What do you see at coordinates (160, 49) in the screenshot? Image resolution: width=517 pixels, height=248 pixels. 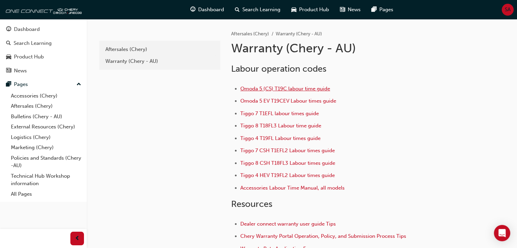 I see `div: Aftersales (Chery)` at bounding box center [160, 49].